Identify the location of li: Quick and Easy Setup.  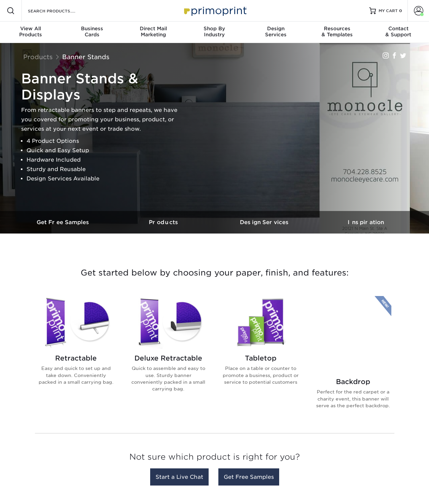
(108, 150).